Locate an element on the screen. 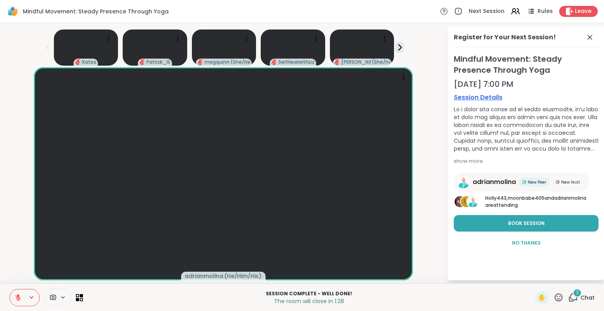 Image resolution: width=604 pixels, height=311 pixels. img: Holly443 is located at coordinates (460, 202).